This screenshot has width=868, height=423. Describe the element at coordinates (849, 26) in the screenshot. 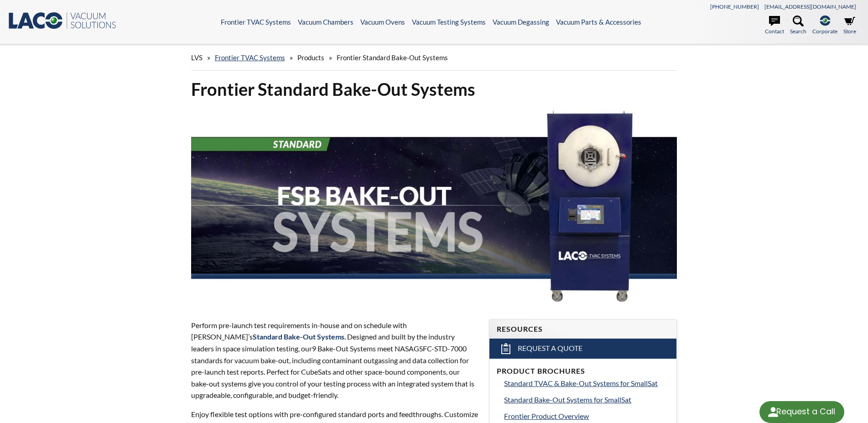

I see `a: Store` at that location.